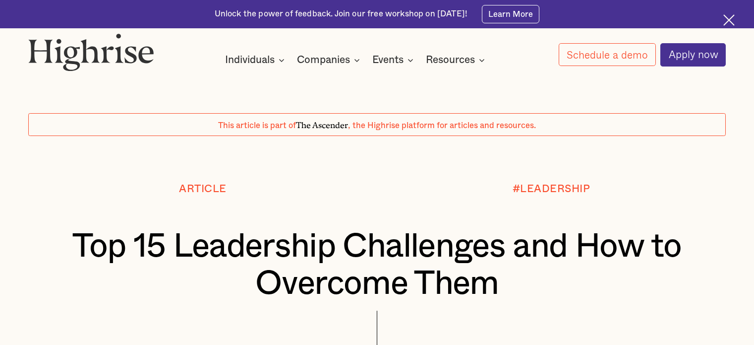  I want to click on img: Cross icon, so click(729, 20).